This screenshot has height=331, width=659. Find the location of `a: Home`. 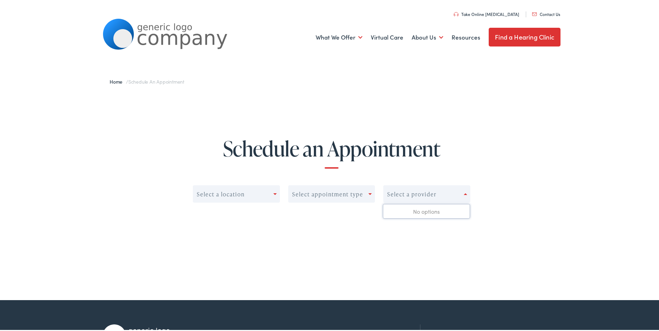

a: Home is located at coordinates (118, 80).